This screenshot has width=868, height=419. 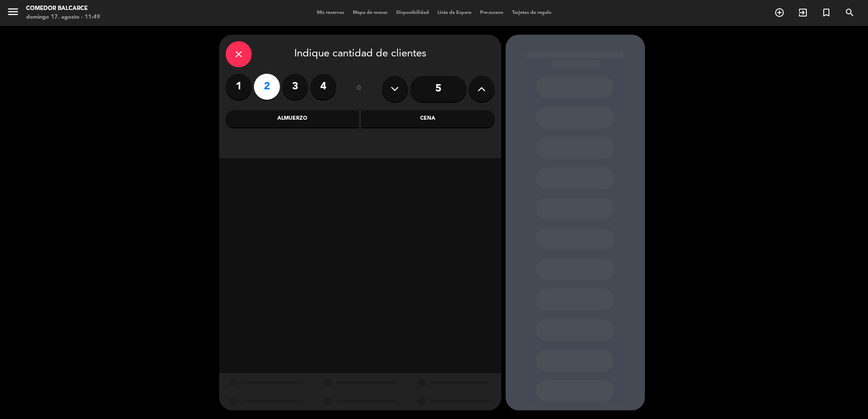 What do you see at coordinates (295, 87) in the screenshot?
I see `label: 3` at bounding box center [295, 87].